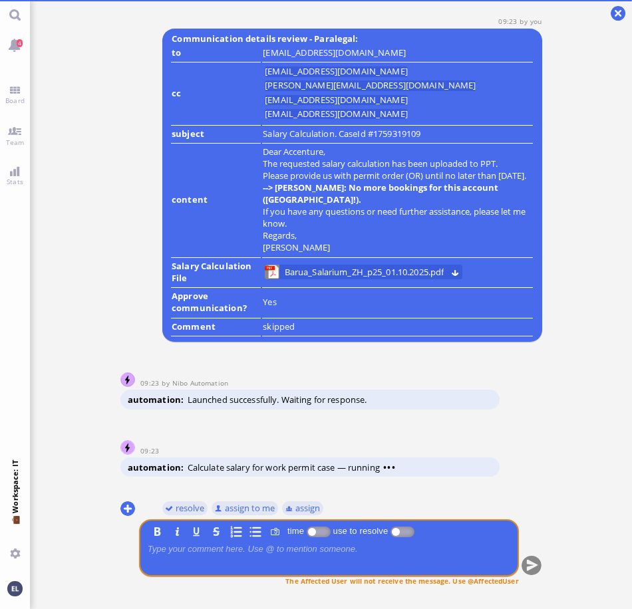 This screenshot has height=609, width=632. I want to click on label: use to resolve, so click(360, 531).